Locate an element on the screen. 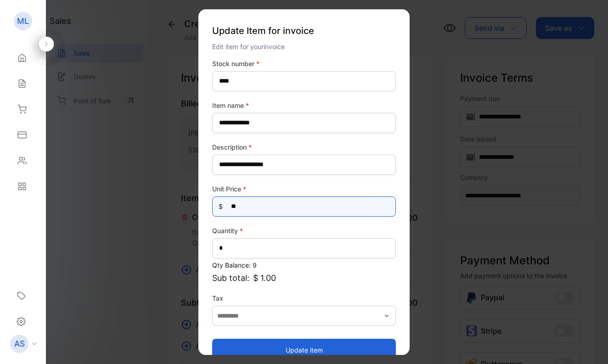 This screenshot has height=364, width=608. label: Stock number is located at coordinates (304, 64).